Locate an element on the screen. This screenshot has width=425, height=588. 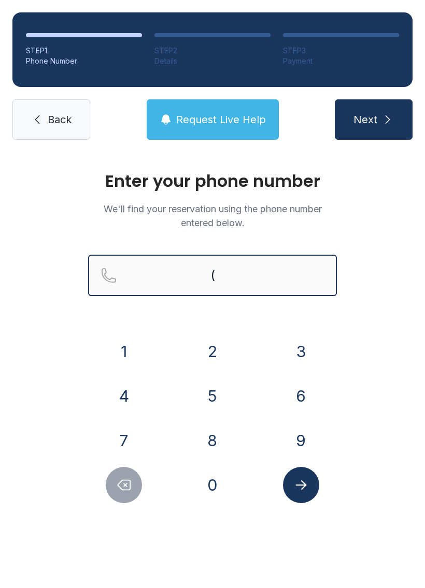
span: Next is located at coordinates (365, 120).